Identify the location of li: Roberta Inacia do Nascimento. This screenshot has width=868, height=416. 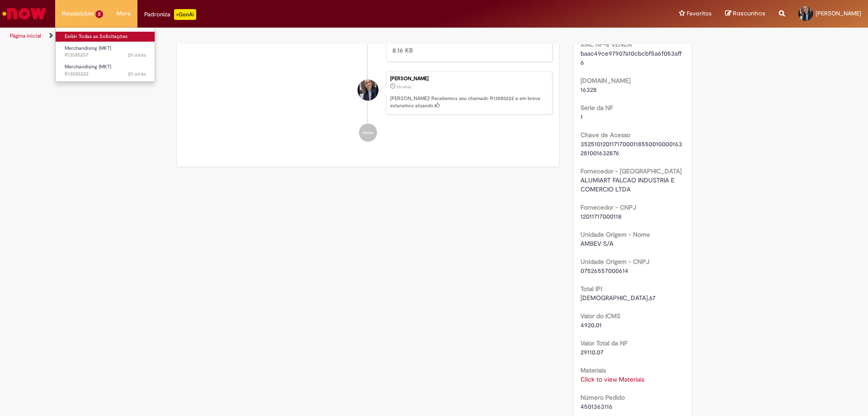
(368, 93).